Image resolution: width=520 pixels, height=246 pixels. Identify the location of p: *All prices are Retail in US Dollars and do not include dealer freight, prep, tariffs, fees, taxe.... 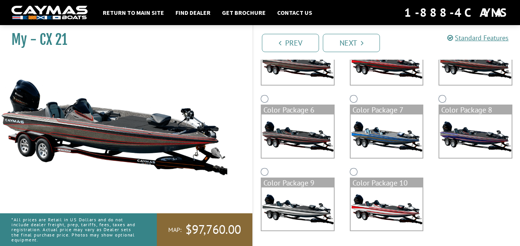
(75, 230).